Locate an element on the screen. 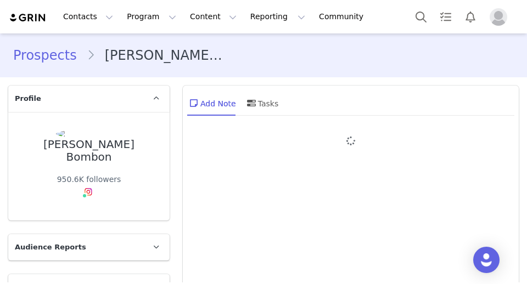 The width and height of the screenshot is (527, 284). span: Profile is located at coordinates (28, 99).